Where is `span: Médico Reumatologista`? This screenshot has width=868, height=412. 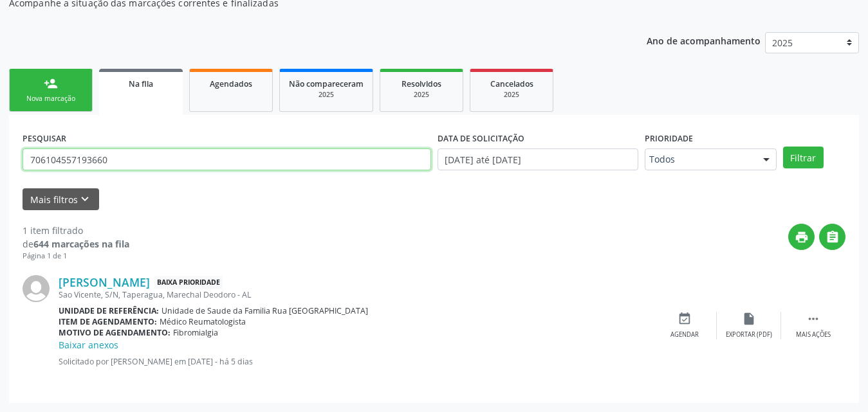 span: Médico Reumatologista is located at coordinates (203, 321).